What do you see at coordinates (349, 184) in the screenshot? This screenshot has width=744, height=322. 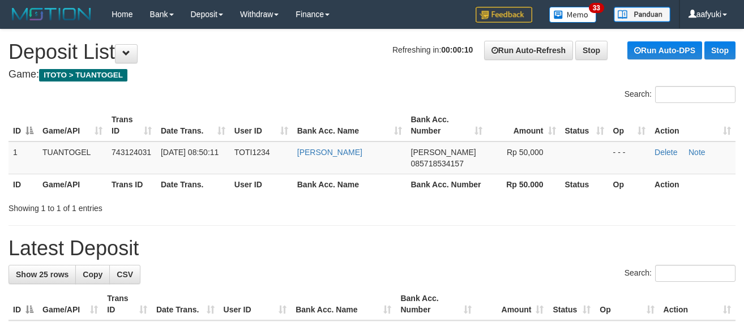 I see `th: Bank Acc. Name` at bounding box center [349, 184].